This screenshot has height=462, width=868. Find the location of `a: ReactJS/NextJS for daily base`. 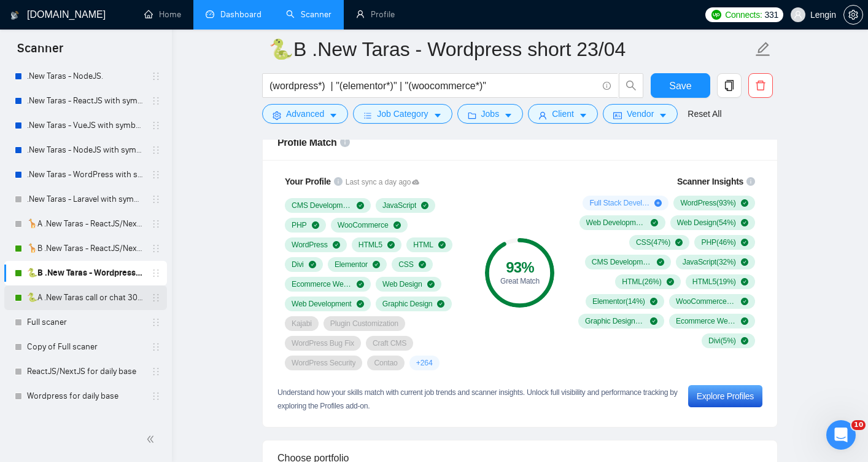

a: ReactJS/NextJS for daily base is located at coordinates (85, 371).